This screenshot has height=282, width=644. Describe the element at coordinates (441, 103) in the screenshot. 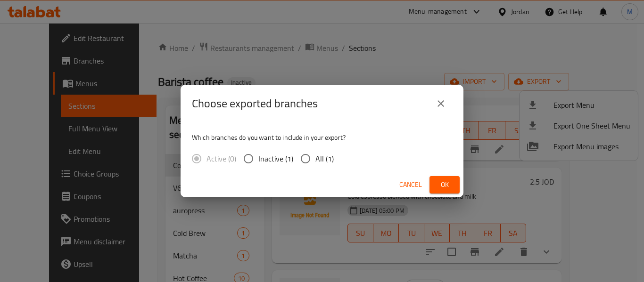

I see `button: close` at that location.